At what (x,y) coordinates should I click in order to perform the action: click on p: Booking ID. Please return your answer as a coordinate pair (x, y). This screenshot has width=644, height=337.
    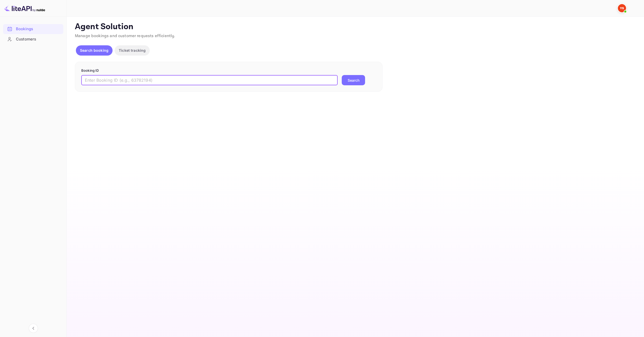
    Looking at the image, I should click on (228, 71).